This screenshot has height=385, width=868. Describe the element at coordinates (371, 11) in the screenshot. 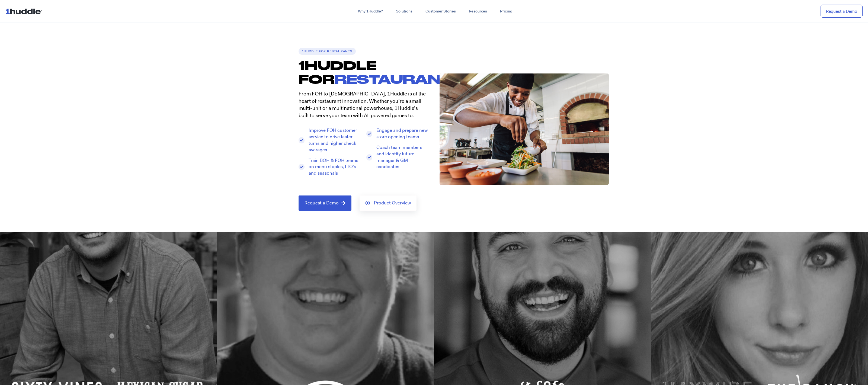

I see `a: Why 1Huddle?` at that location.